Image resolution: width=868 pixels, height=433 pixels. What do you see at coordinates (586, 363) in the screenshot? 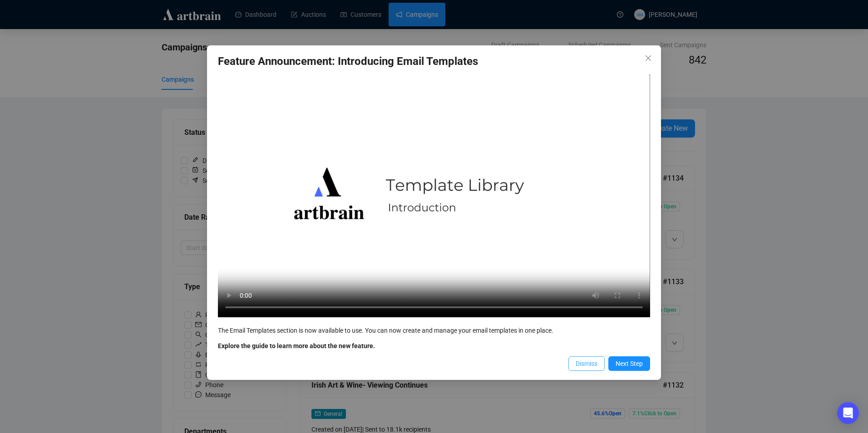
I see `button: Dismiss` at bounding box center [586, 363].